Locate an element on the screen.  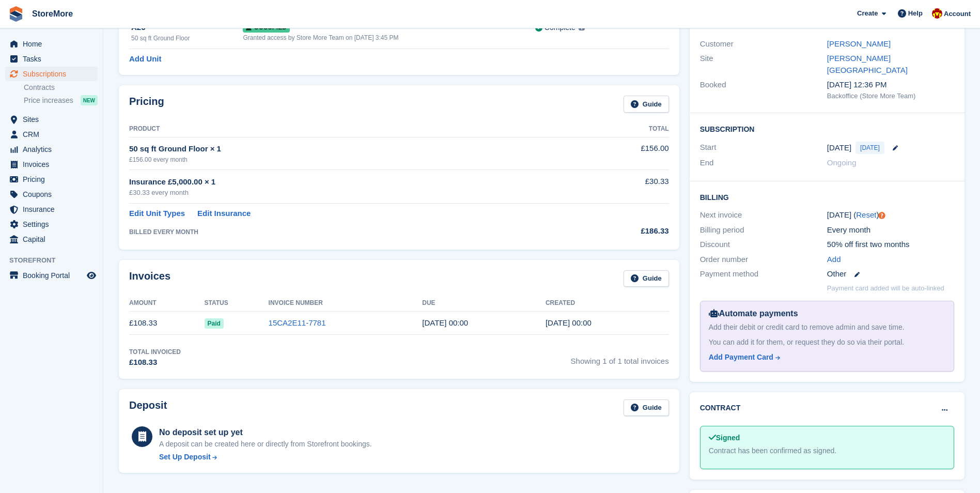
div: Billing period is located at coordinates (764, 230).